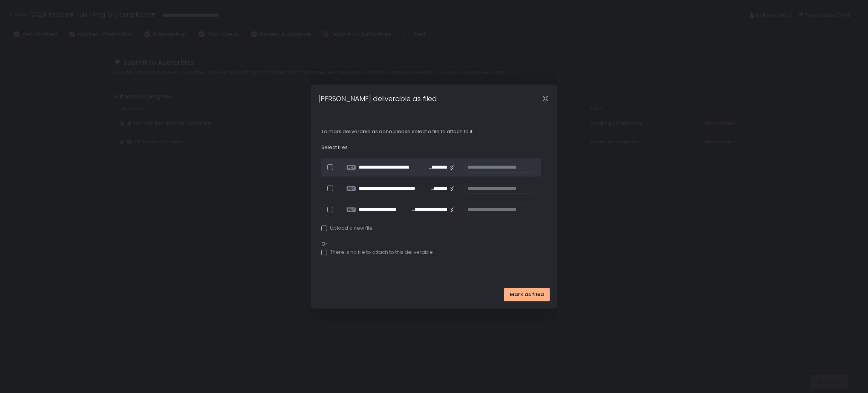 The height and width of the screenshot is (393, 868). What do you see at coordinates (545, 98) in the screenshot?
I see `div: Close` at bounding box center [545, 98].